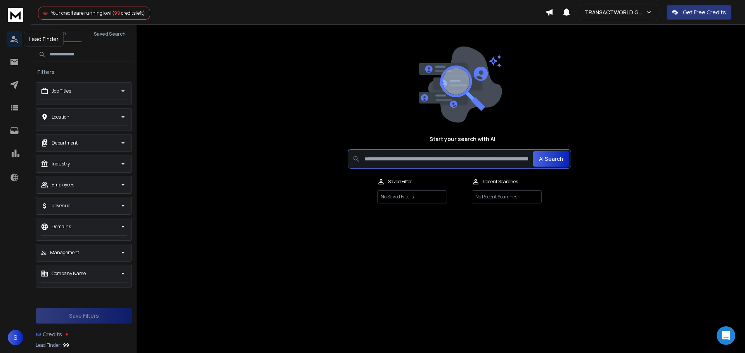 This screenshot has width=745, height=353. Describe the element at coordinates (46, 72) in the screenshot. I see `h3: Filters` at that location.